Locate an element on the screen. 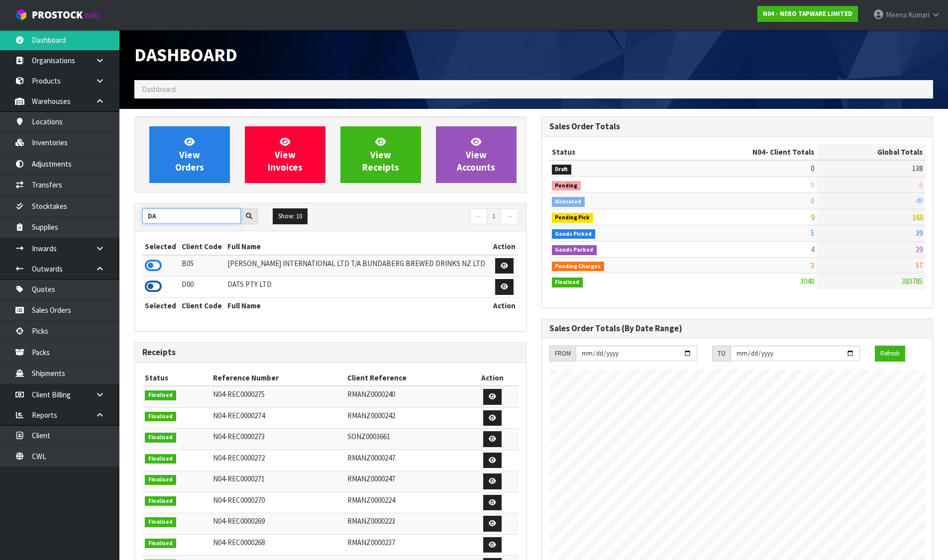 The height and width of the screenshot is (560, 948). a: ViewAccounts is located at coordinates (476, 155).